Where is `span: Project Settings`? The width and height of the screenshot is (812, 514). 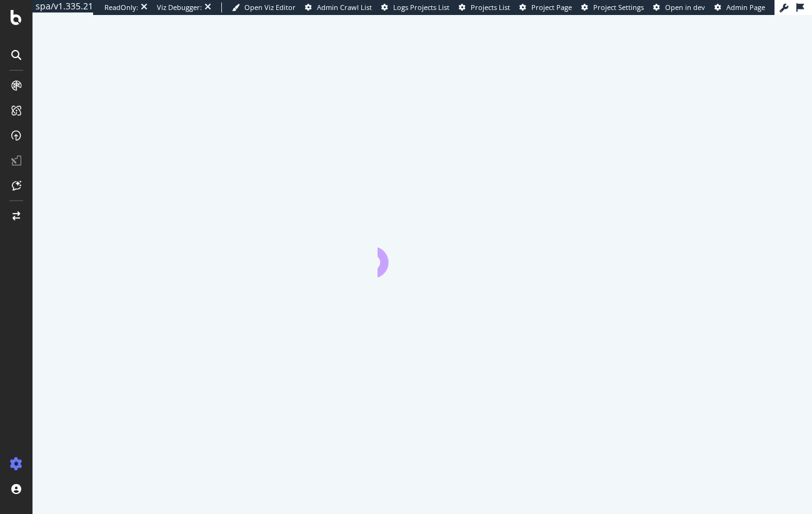
span: Project Settings is located at coordinates (618, 7).